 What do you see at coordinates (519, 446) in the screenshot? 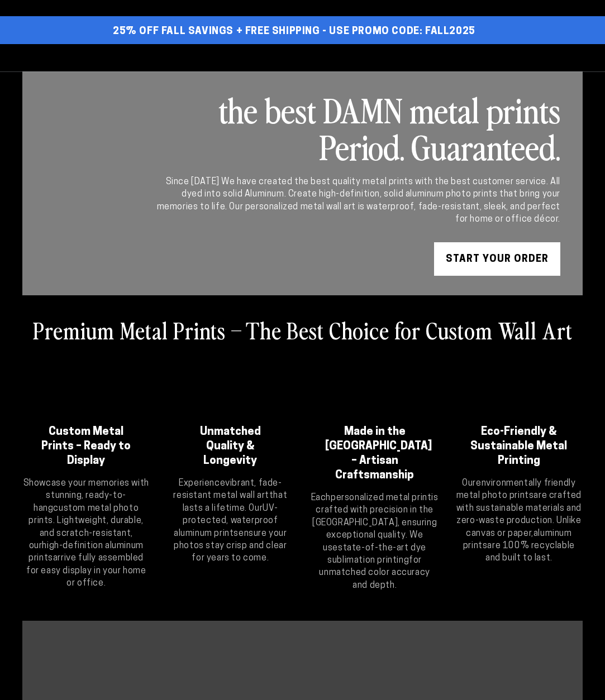
I see `h2: Eco-Friendly & Sustainable Metal Printing` at bounding box center [519, 446].